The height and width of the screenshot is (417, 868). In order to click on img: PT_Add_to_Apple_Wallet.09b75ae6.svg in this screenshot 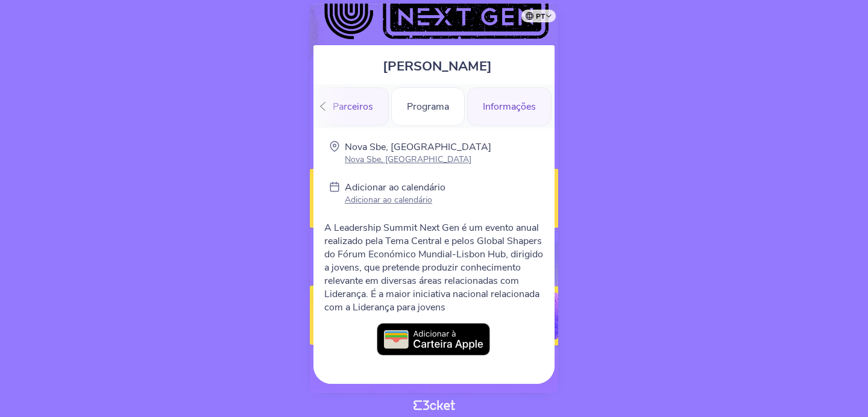, I will do `click(434, 339)`.